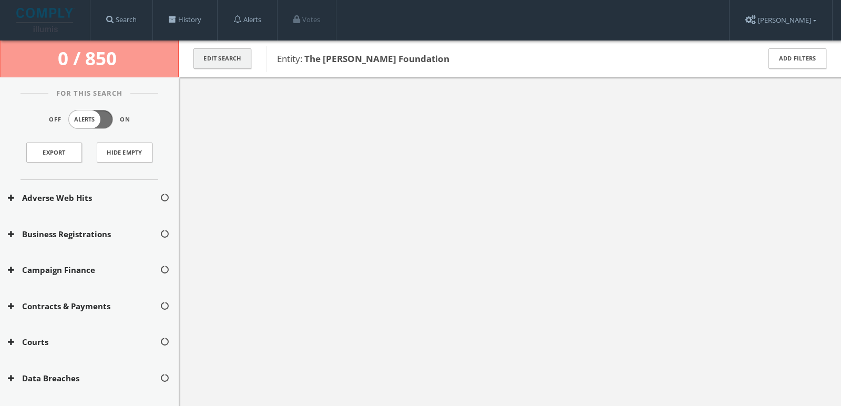  What do you see at coordinates (84, 198) in the screenshot?
I see `button: Adverse Web Hits` at bounding box center [84, 198].